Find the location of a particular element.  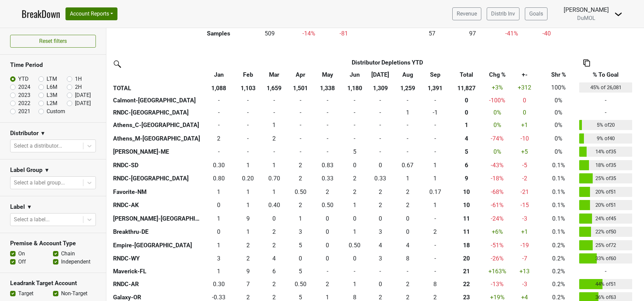

div: 0 is located at coordinates (380, 165).